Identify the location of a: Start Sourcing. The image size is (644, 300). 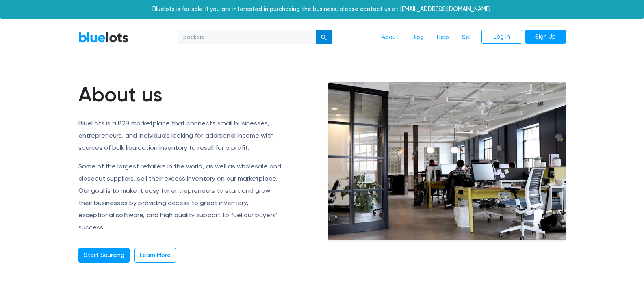
(104, 255).